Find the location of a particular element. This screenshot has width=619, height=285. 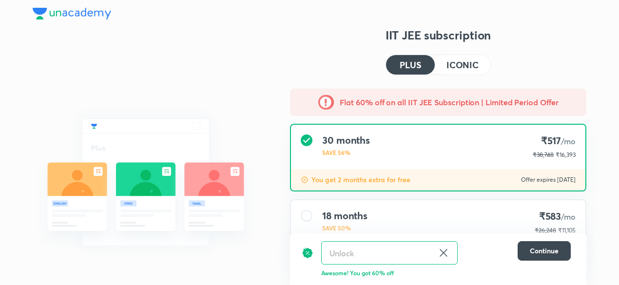

p: SAVE 50% is located at coordinates (345, 228).